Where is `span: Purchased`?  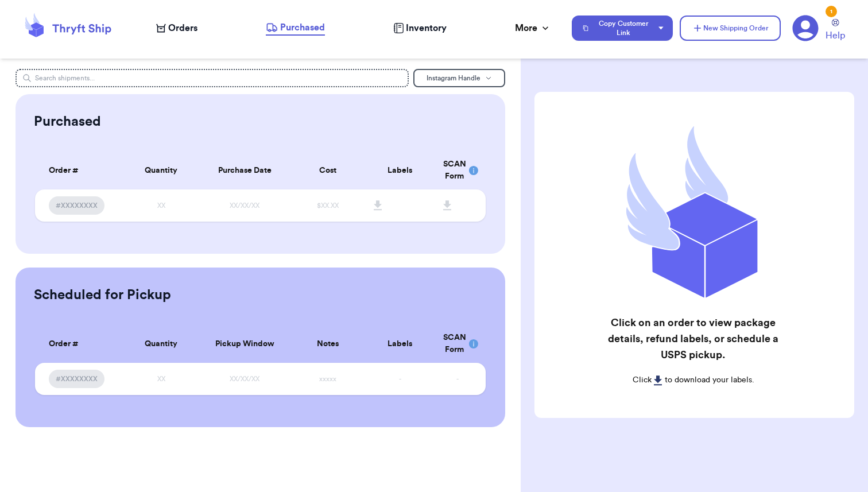 span: Purchased is located at coordinates (303, 27).